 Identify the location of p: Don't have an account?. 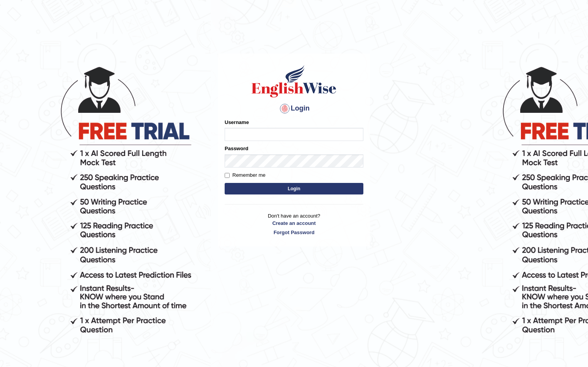
(294, 224).